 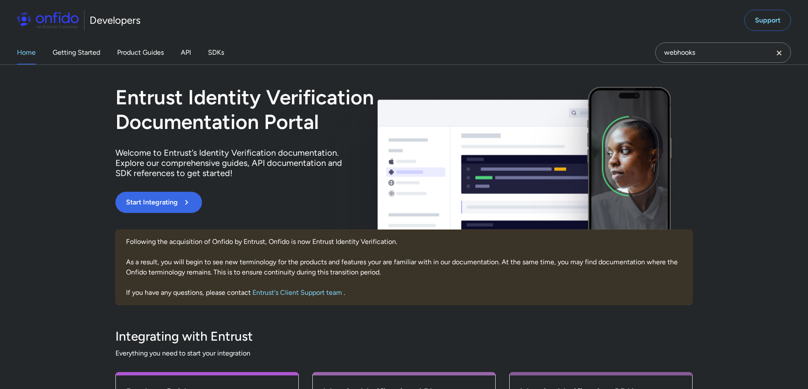 I want to click on a: Start Integrating, so click(x=317, y=202).